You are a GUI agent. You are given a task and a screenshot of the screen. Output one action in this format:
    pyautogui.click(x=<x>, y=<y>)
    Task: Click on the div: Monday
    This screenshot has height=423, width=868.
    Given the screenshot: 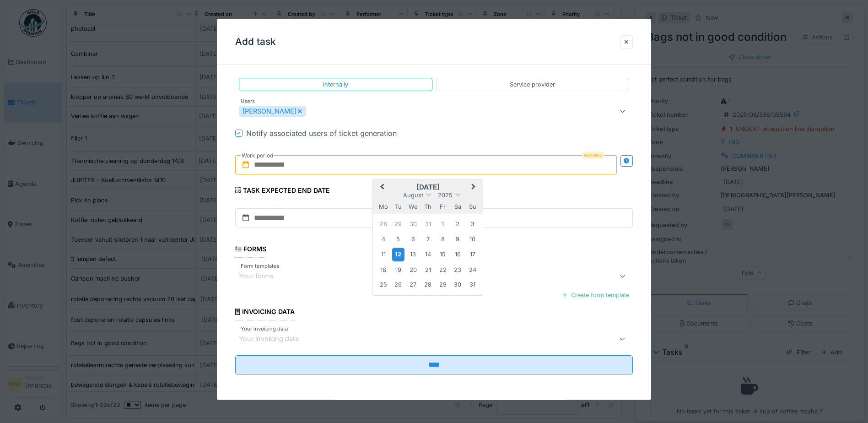 What is the action you would take?
    pyautogui.click(x=383, y=206)
    